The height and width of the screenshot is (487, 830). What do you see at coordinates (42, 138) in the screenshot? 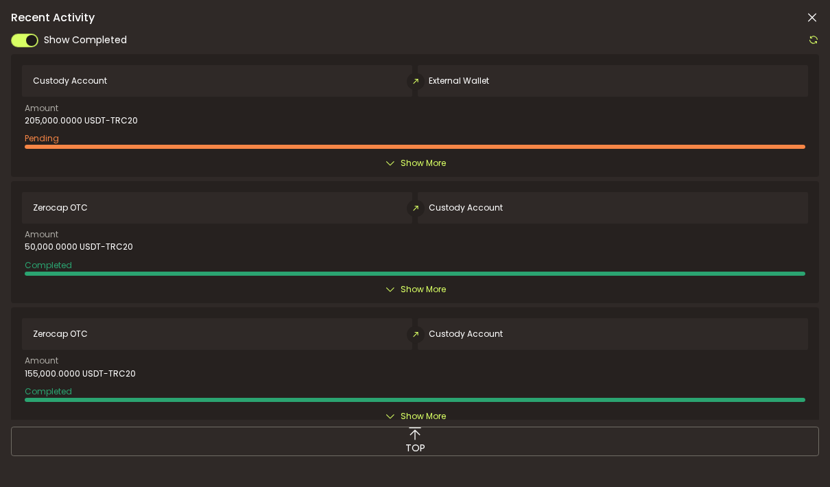
I see `span: Pending` at bounding box center [42, 138].